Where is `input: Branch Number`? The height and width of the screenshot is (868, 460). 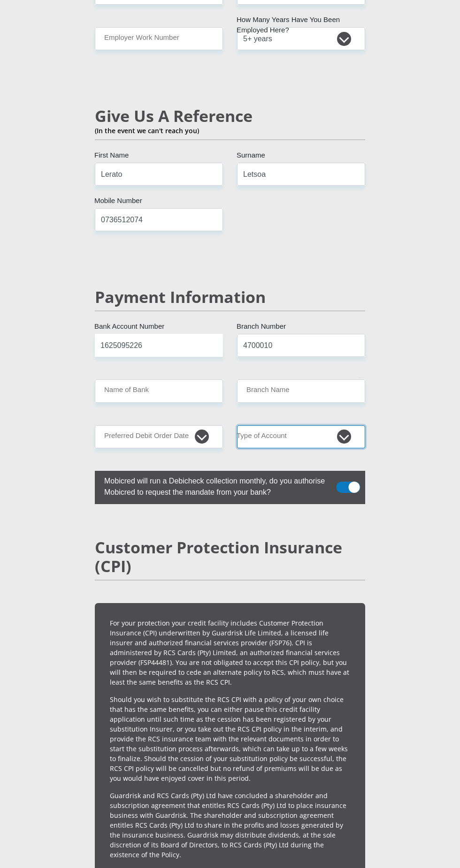
input: Branch Number is located at coordinates (301, 345).